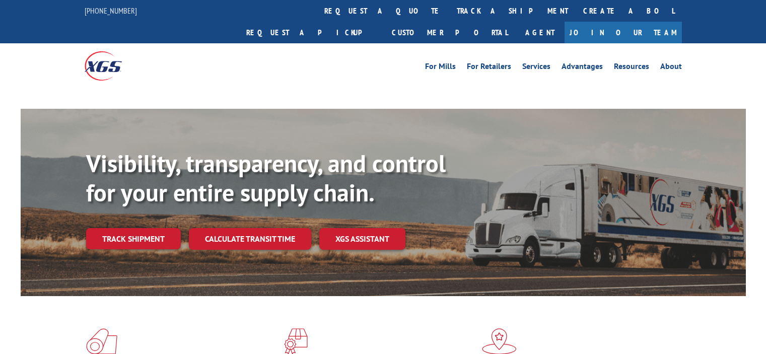 The width and height of the screenshot is (766, 354). I want to click on a: For Retailers, so click(489, 68).